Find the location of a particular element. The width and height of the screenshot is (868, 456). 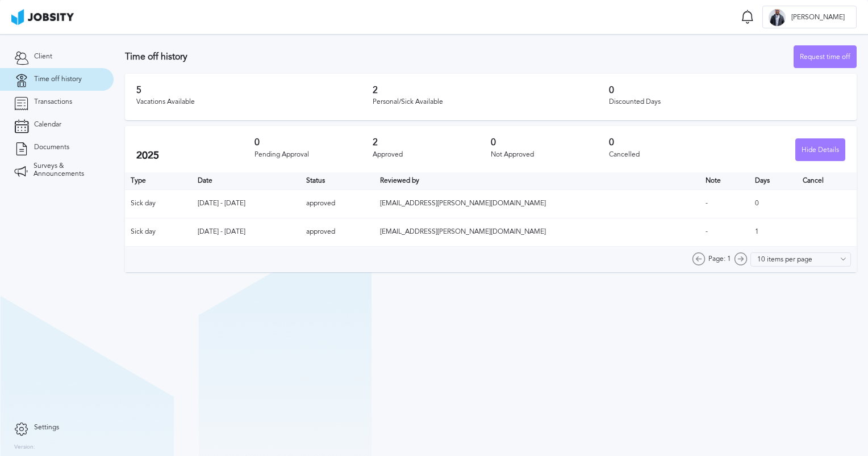

div: Not Approved is located at coordinates (550, 155).